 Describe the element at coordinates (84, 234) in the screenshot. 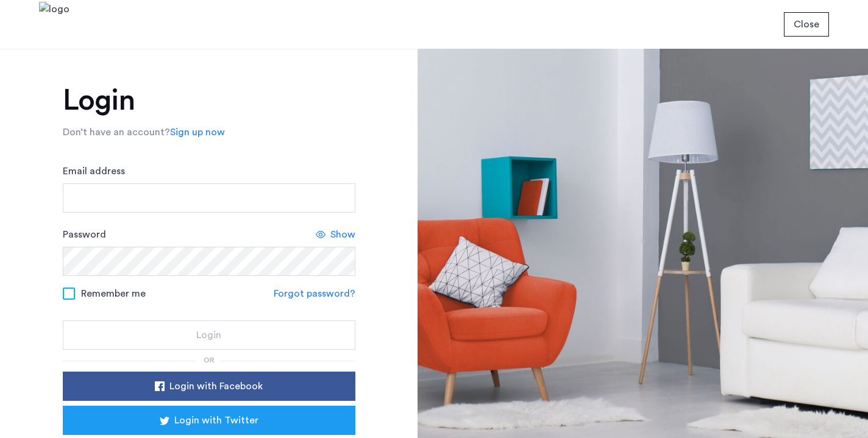

I see `label: Password` at that location.